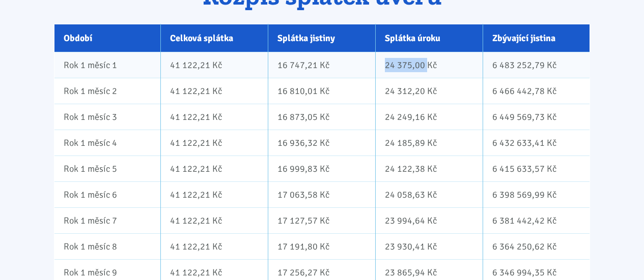  Describe the element at coordinates (537, 195) in the screenshot. I see `td: 6 398 569,99 Kč` at that location.